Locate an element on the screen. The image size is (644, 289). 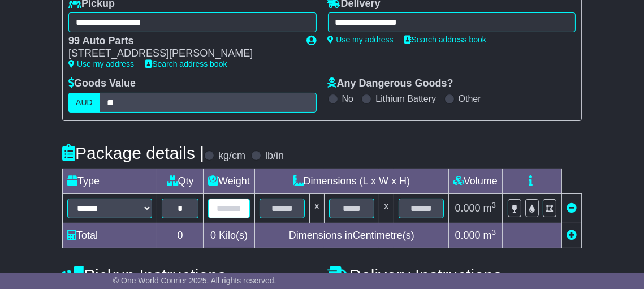
h4: Package details | is located at coordinates (133, 153).